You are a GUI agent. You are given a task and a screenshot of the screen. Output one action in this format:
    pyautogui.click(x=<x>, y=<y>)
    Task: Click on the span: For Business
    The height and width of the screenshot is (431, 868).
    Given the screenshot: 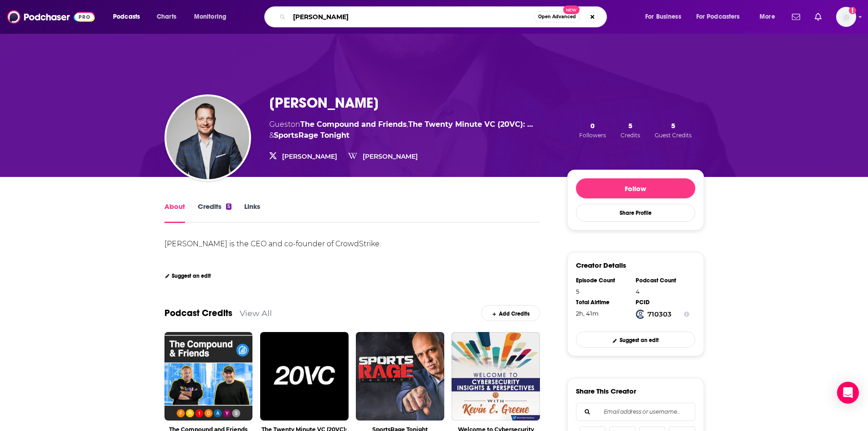 What is the action you would take?
    pyautogui.click(x=663, y=16)
    